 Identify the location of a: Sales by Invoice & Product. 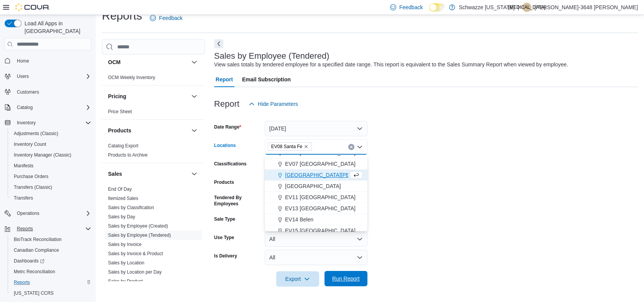
(135, 253).